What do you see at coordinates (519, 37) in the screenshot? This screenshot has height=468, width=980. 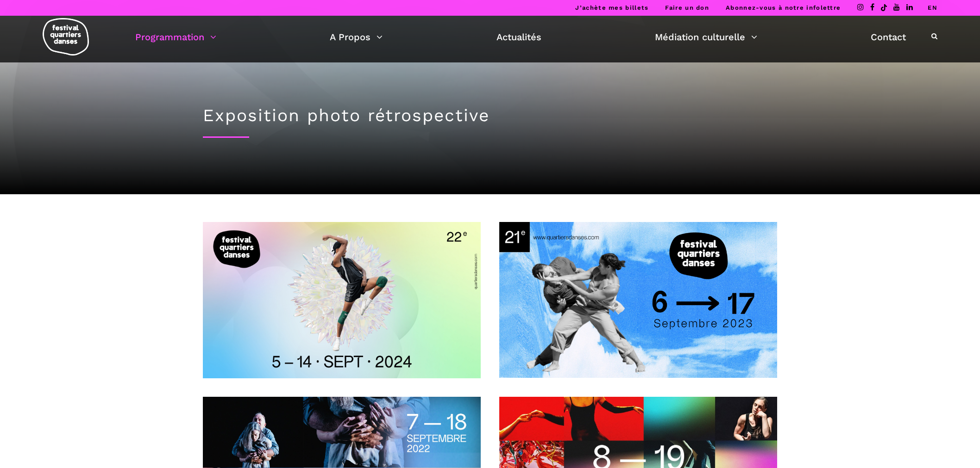 I see `a: Actualités` at bounding box center [519, 37].